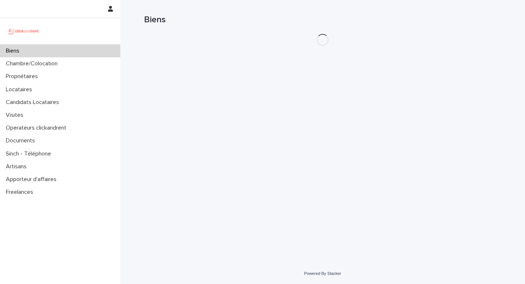 The height and width of the screenshot is (284, 525). Describe the element at coordinates (34, 102) in the screenshot. I see `p: Candidats Locataires` at that location.